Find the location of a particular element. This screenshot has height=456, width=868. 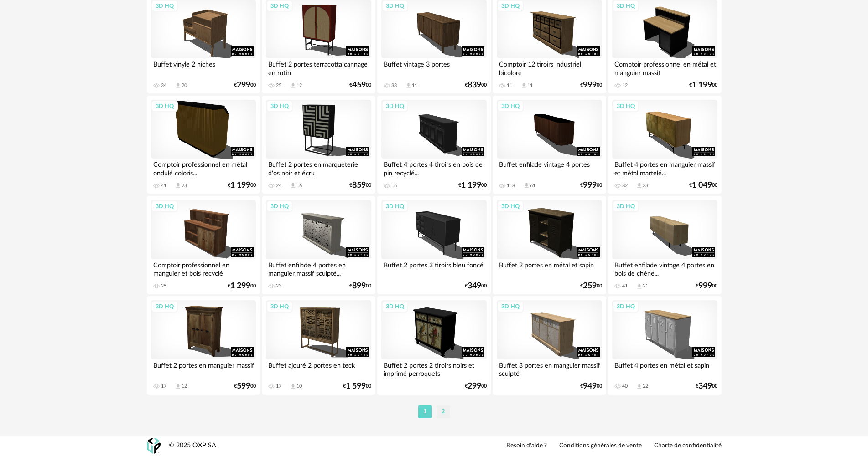

span: 459 is located at coordinates (359, 86).